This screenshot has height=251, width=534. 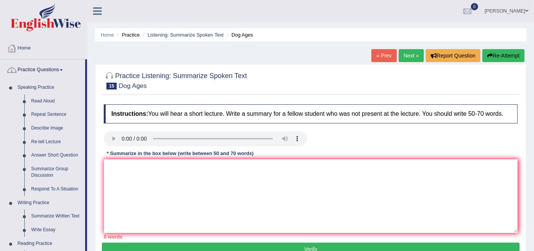 What do you see at coordinates (111, 86) in the screenshot?
I see `span: 15` at bounding box center [111, 86].